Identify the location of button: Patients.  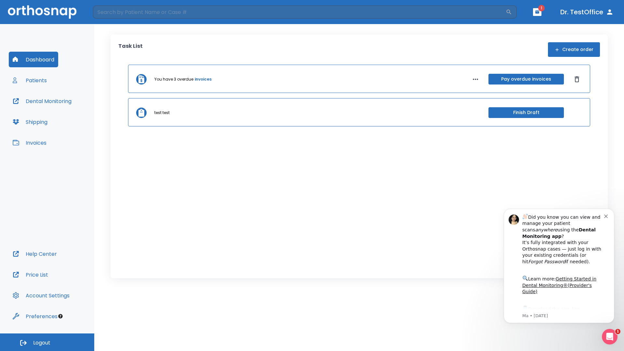
(30, 80).